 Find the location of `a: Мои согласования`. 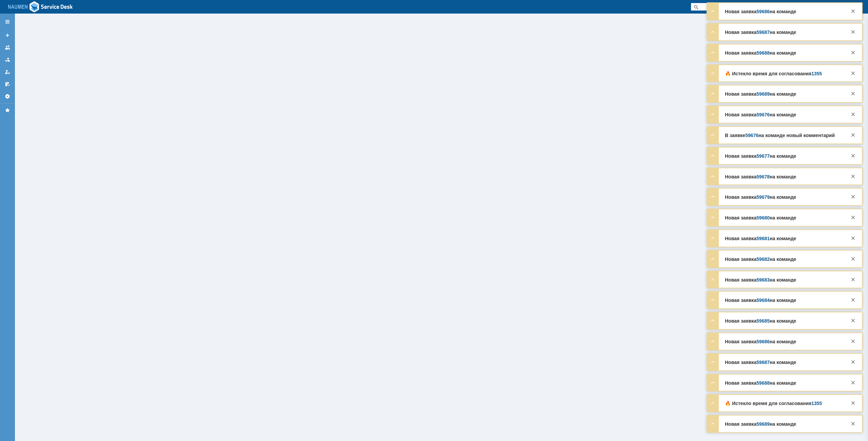

a: Мои согласования is located at coordinates (7, 84).